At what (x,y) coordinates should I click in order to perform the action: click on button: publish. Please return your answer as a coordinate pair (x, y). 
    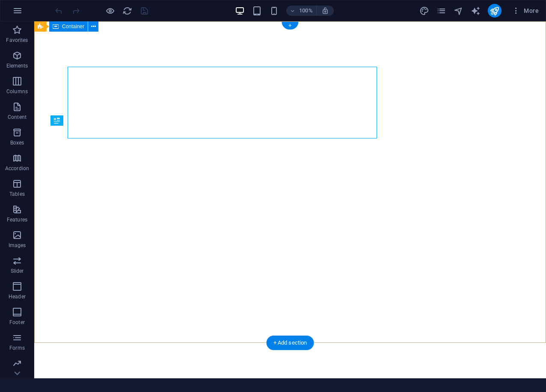
    Looking at the image, I should click on (495, 11).